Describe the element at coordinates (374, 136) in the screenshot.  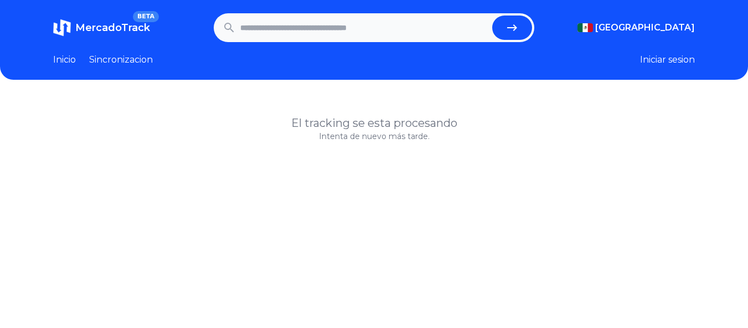
I see `p: Intenta de nuevo más tarde.` at that location.